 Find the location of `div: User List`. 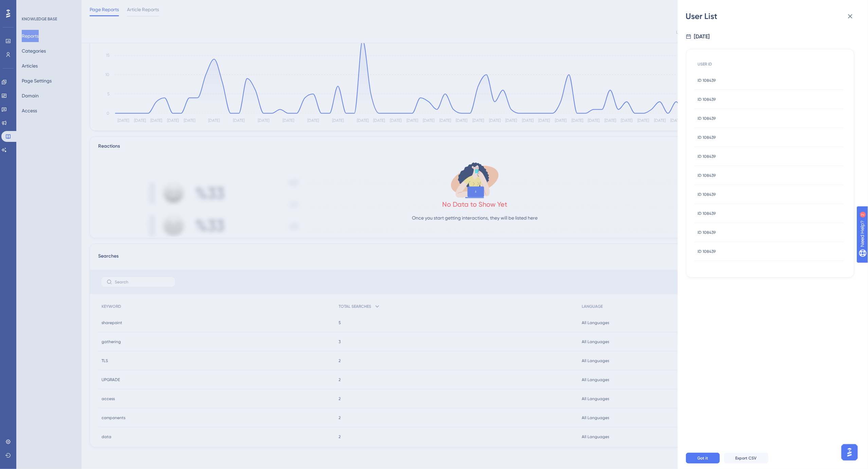

div: User List is located at coordinates (773, 17).